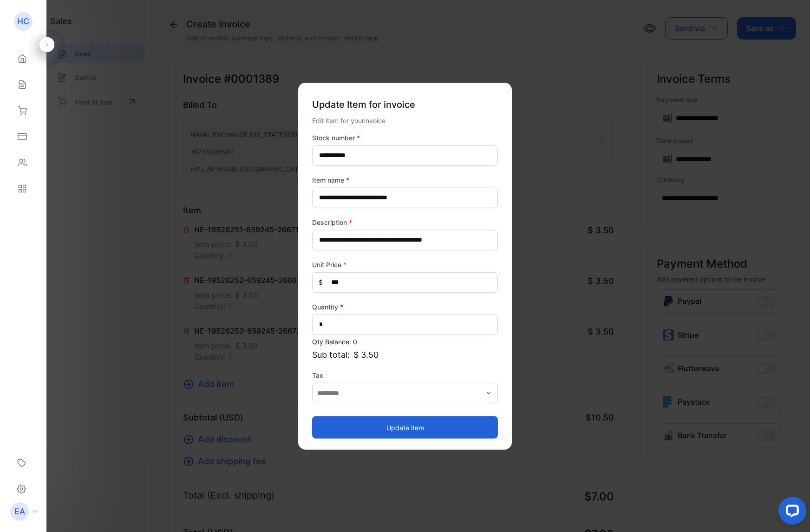 This screenshot has height=532, width=810. Describe the element at coordinates (21, 17) in the screenshot. I see `button: Open LiveChat chat widget` at that location.